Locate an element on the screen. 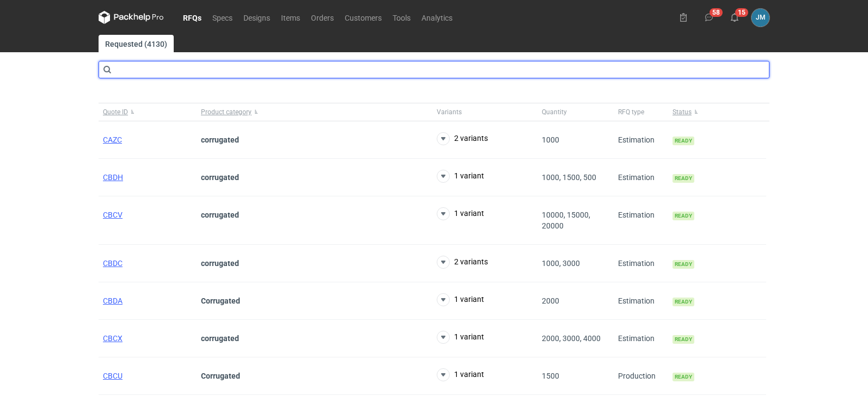 The width and height of the screenshot is (868, 402). span: Status is located at coordinates (682, 112).